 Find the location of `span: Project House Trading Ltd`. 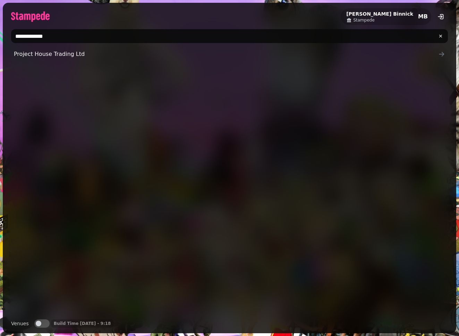

span: Project House Trading Ltd is located at coordinates (226, 54).